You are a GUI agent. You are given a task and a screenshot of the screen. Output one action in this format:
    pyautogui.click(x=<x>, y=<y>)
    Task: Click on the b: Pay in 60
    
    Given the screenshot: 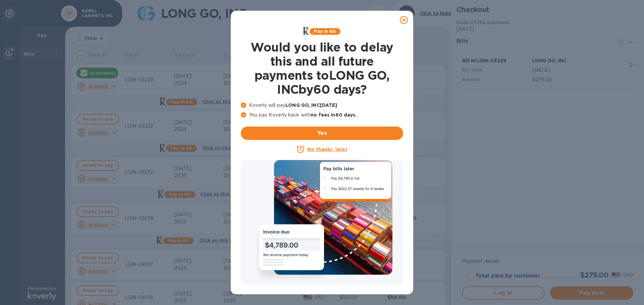 What is the action you would take?
    pyautogui.click(x=325, y=31)
    